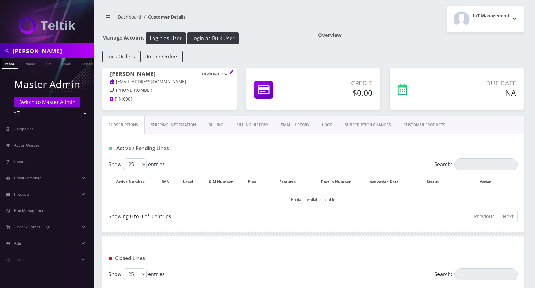  What do you see at coordinates (168, 182) in the screenshot?
I see `th: BAN: activate to sort column ascending` at bounding box center [168, 182].